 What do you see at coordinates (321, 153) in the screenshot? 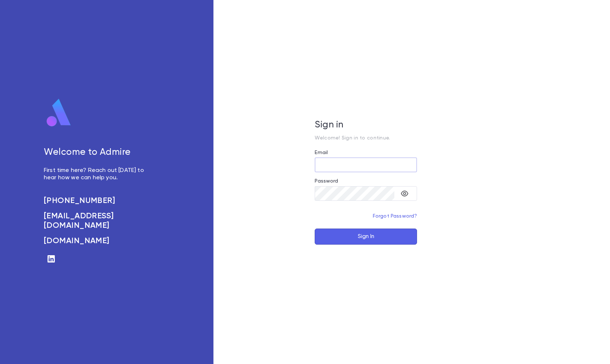
I see `label: Email` at bounding box center [321, 153].